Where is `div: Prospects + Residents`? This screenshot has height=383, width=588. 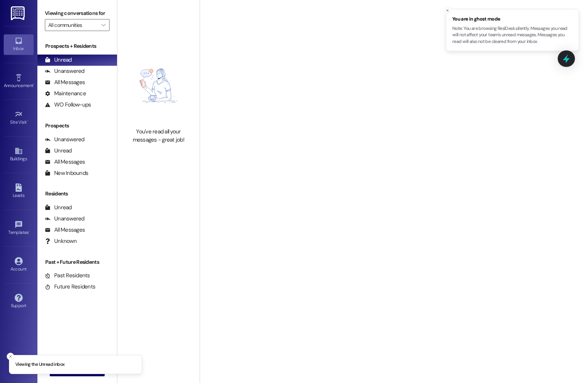
div: Prospects + Residents is located at coordinates (77, 46).